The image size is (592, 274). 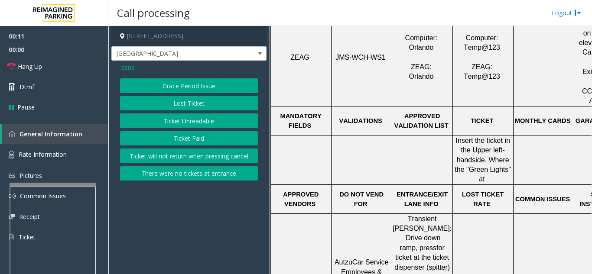 I want to click on button: There were no tickets at entrance, so click(x=189, y=174).